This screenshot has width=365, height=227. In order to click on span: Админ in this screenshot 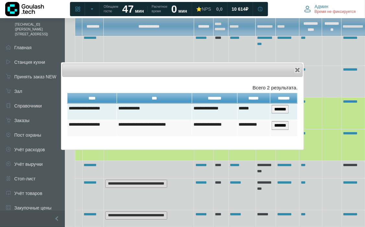, I will do `click(322, 6)`.